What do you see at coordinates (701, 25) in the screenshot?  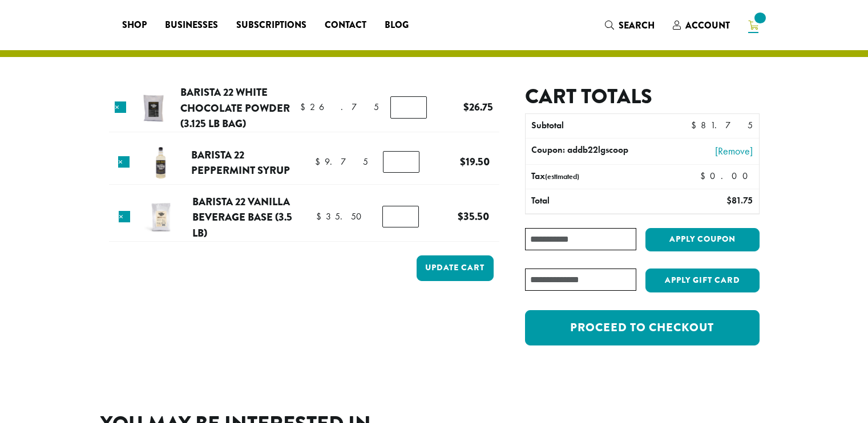 I see `a: Account` at bounding box center [701, 25].